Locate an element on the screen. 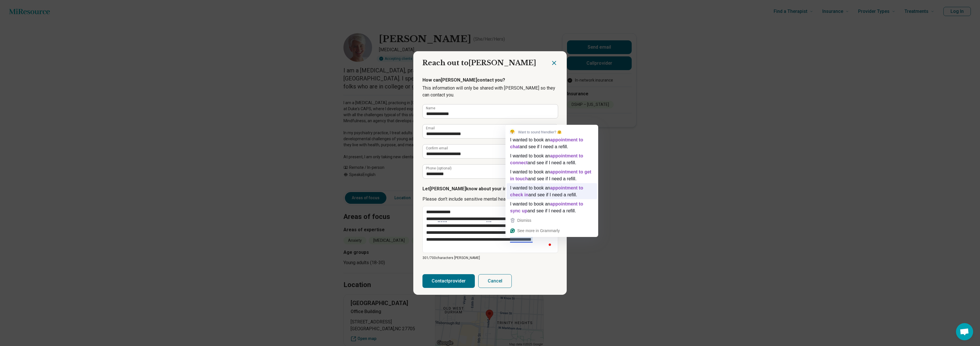  label: Name is located at coordinates (431, 109).